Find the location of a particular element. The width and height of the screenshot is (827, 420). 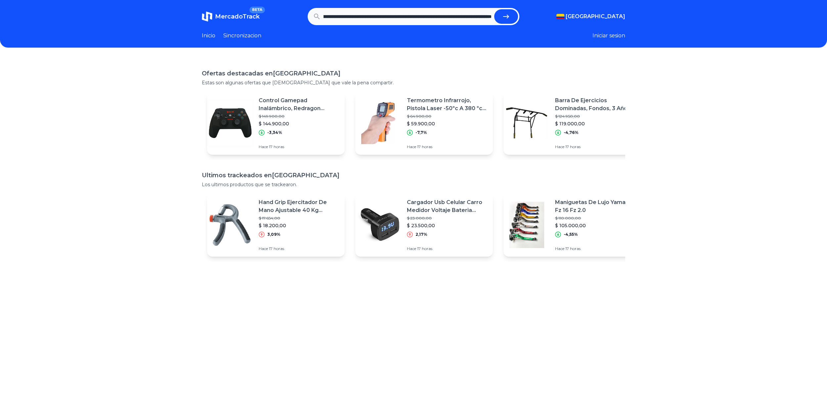

img: MercadoTrack is located at coordinates (207, 17).